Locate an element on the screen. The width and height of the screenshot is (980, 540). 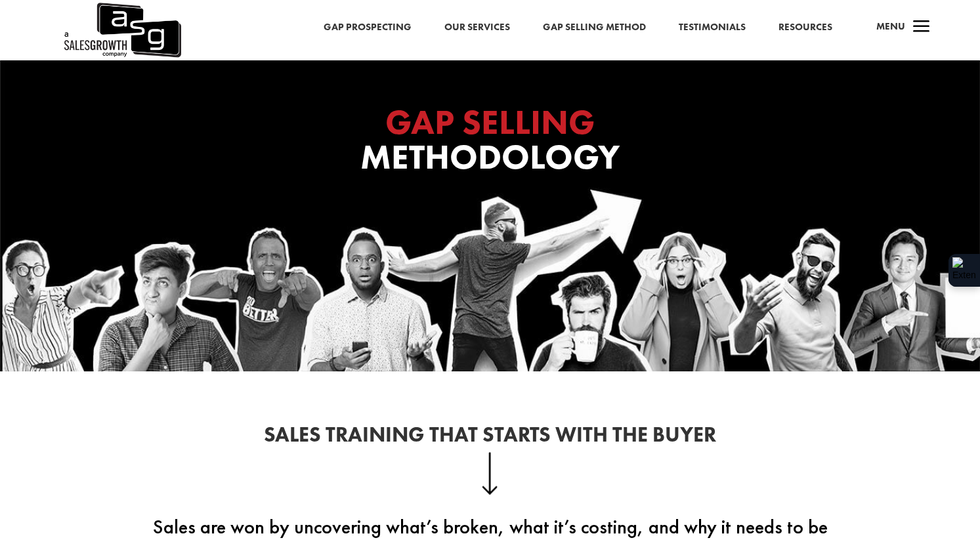
span: a is located at coordinates (921, 28).